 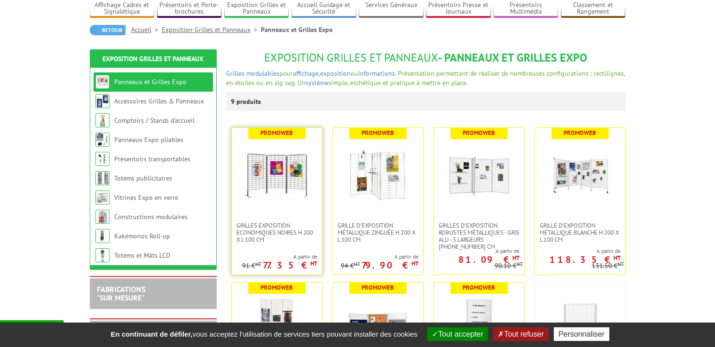 I want to click on button: Tout refuser, so click(x=520, y=334).